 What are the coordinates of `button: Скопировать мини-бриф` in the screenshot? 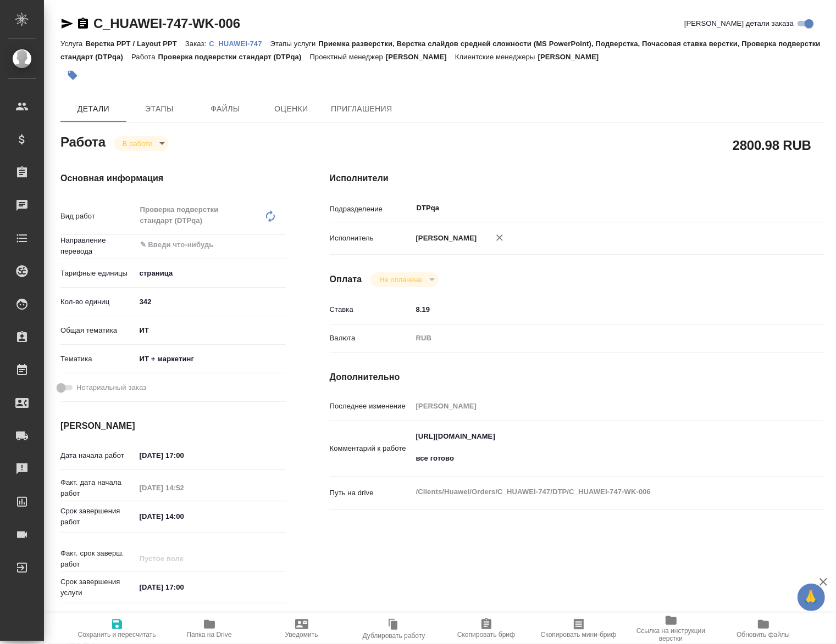 It's located at (578, 629).